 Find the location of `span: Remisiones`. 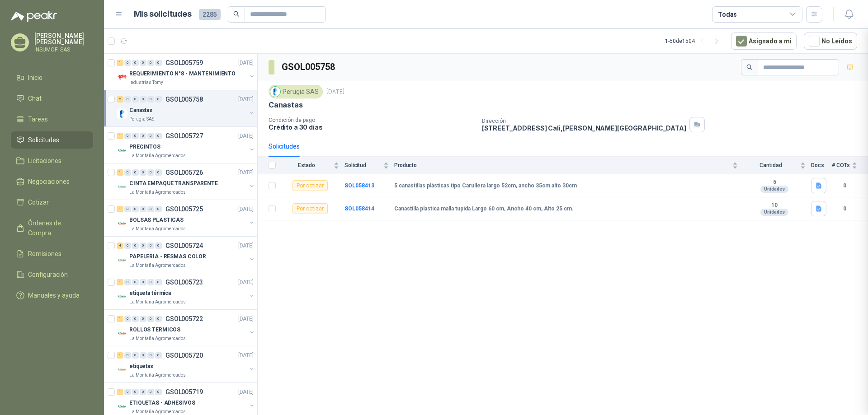

span: Remisiones is located at coordinates (44, 254).